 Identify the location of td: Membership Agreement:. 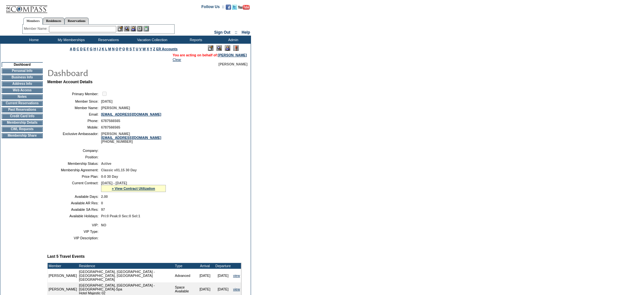
(74, 170).